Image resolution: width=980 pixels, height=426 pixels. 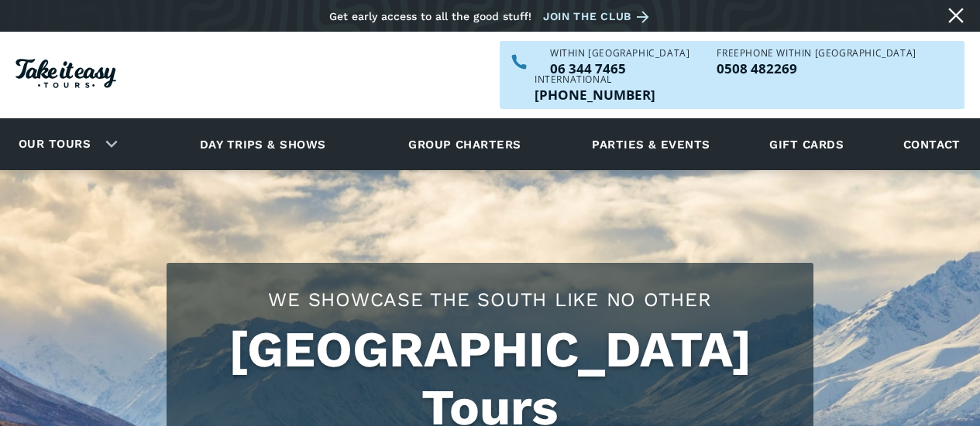 What do you see at coordinates (464, 144) in the screenshot?
I see `a: Group charters` at bounding box center [464, 144].